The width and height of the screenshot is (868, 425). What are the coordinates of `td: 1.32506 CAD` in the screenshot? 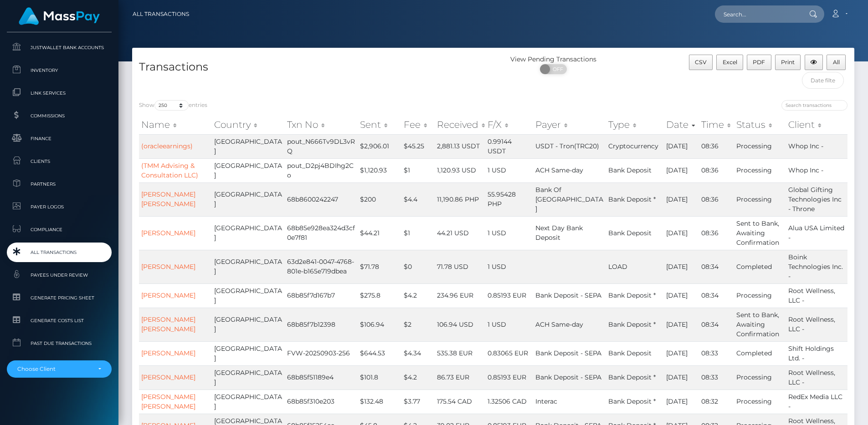 It's located at (509, 402).